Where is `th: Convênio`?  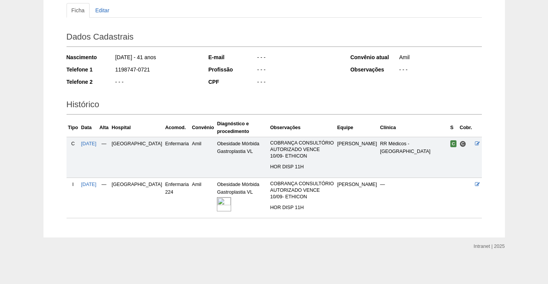
th: Convênio is located at coordinates (203, 128).